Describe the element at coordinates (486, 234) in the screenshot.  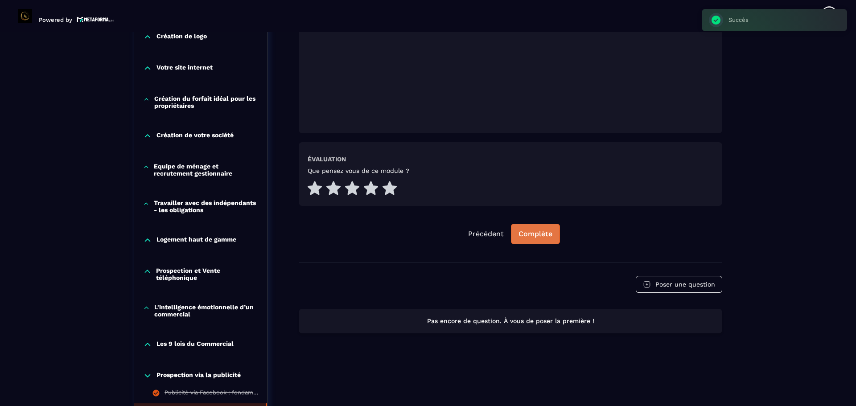
I see `button: Précédent` at that location.